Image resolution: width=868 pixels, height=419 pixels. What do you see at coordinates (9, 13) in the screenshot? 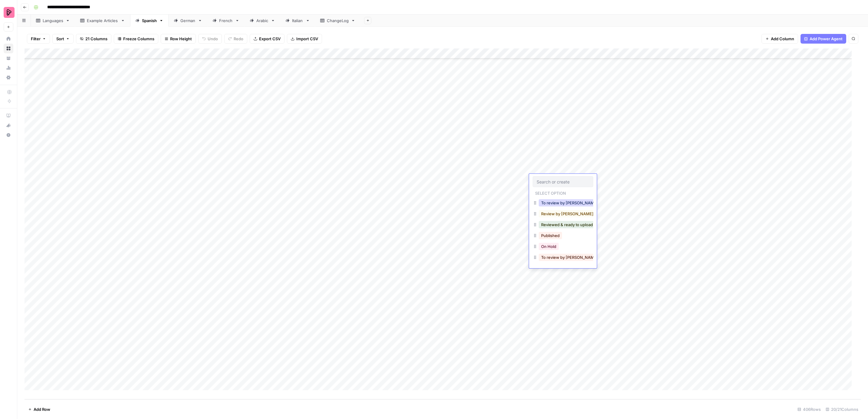
I see `button: Workspace: Preply` at bounding box center [9, 13].